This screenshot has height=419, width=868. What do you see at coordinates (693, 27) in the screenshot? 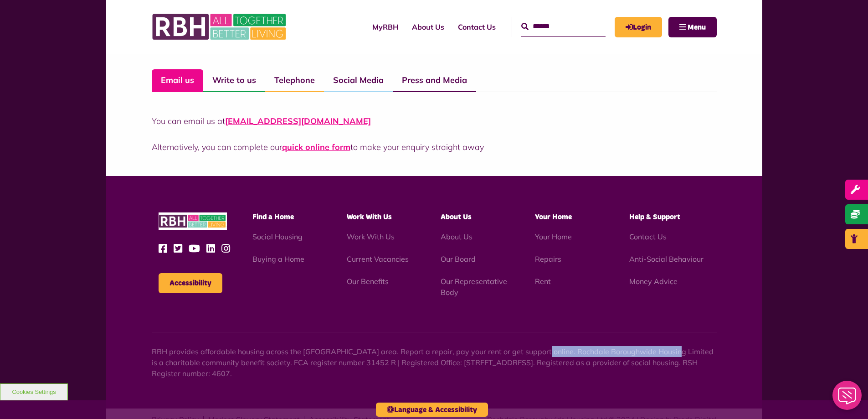
I see `button: Navigation` at bounding box center [693, 27].